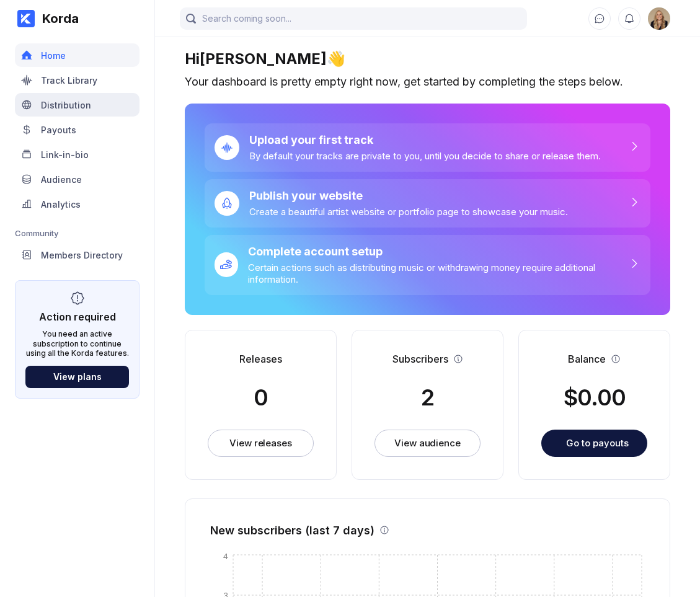  I want to click on div: Audience, so click(61, 179).